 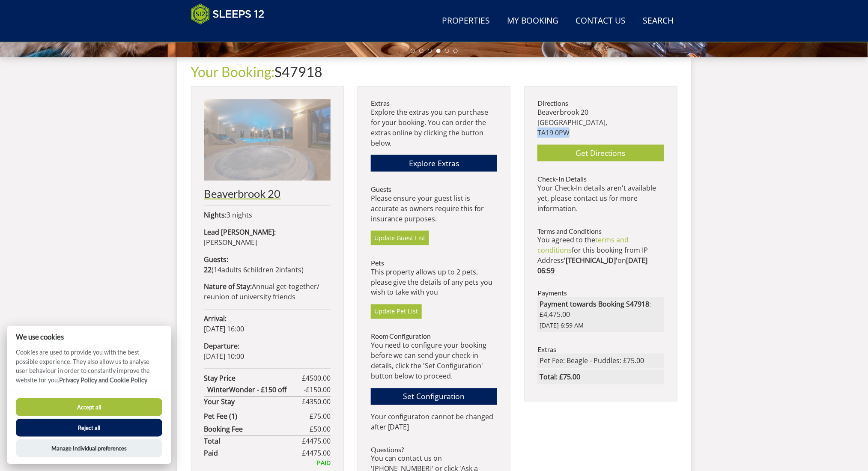 I want to click on p: Explore the extras you can purchase for your booking. You can order the extras online by clicking..., so click(x=434, y=127).